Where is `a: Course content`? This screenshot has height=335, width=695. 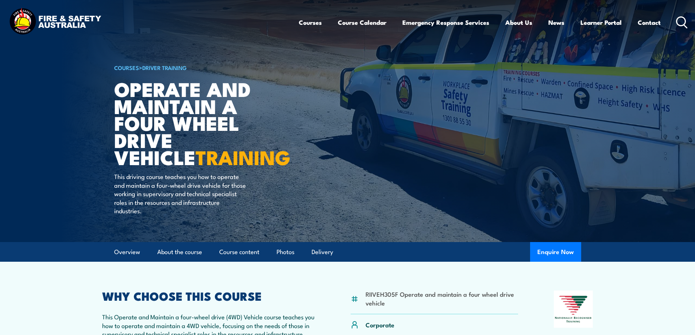 a: Course content is located at coordinates (239, 252).